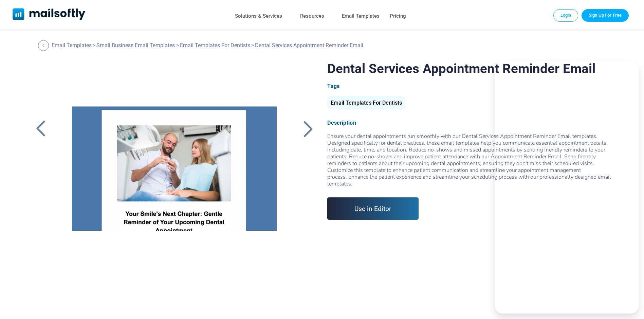  Describe the element at coordinates (469, 123) in the screenshot. I see `div: Description` at that location.